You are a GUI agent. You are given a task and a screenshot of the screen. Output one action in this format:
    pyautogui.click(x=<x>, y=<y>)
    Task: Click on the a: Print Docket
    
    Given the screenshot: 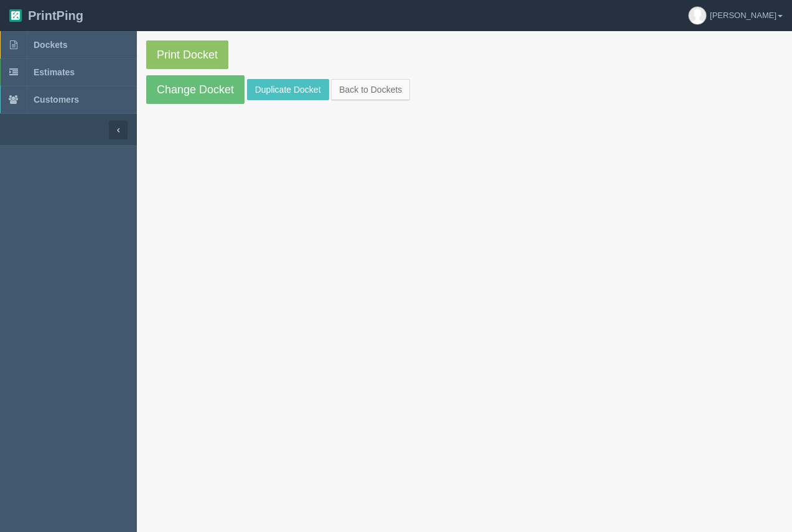 What is the action you would take?
    pyautogui.click(x=187, y=55)
    